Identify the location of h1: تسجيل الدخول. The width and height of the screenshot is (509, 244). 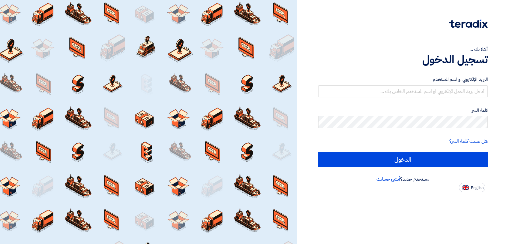
(403, 59).